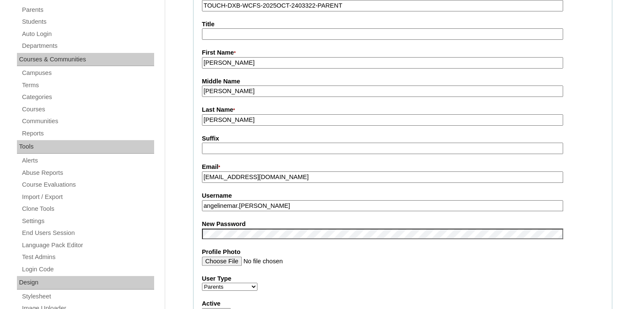 This screenshot has width=644, height=309. What do you see at coordinates (403, 303) in the screenshot?
I see `label: Active` at bounding box center [403, 303].